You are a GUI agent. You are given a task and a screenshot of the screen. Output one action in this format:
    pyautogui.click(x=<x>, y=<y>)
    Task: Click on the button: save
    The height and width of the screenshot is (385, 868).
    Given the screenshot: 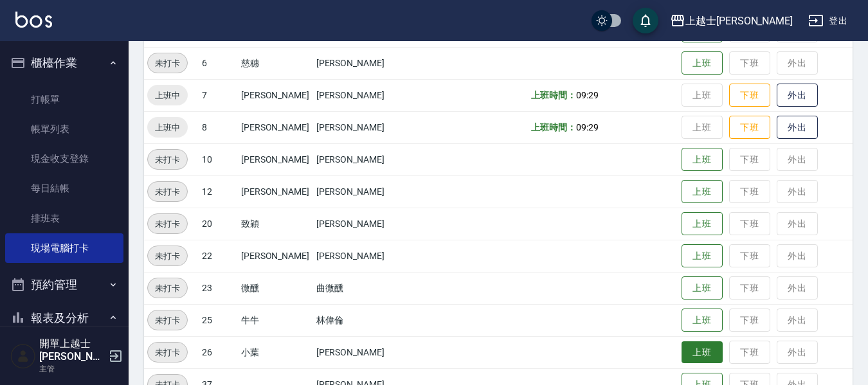 What is the action you would take?
    pyautogui.click(x=645, y=21)
    